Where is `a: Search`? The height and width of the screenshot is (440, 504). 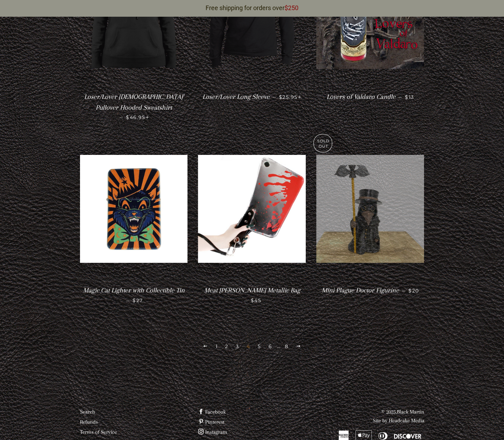
a: Search is located at coordinates (87, 412).